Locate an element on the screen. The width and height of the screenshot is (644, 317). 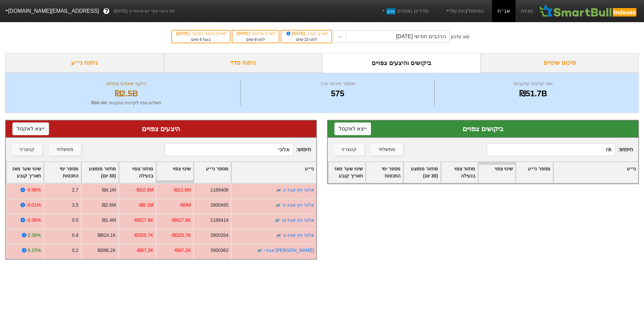
div: 3.5 is located at coordinates (75, 205).